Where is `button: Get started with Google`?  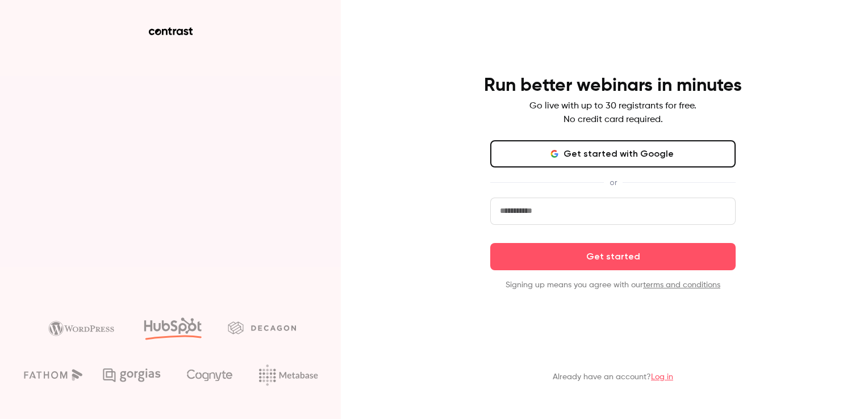 button: Get started with Google is located at coordinates (612, 154).